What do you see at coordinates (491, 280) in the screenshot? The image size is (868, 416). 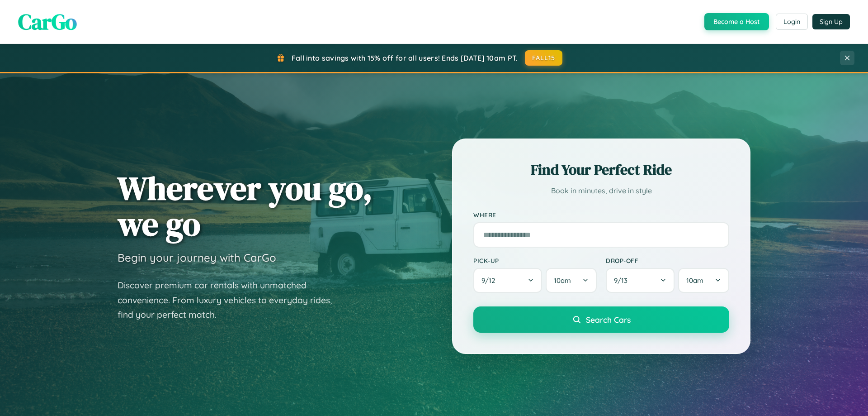 I see `span: 9 / 12` at bounding box center [491, 280].